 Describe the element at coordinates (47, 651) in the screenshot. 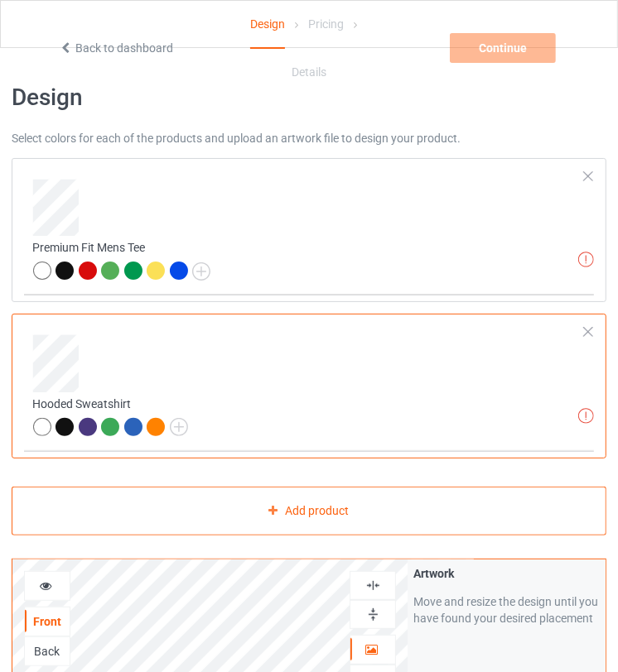

I see `div: Back` at that location.